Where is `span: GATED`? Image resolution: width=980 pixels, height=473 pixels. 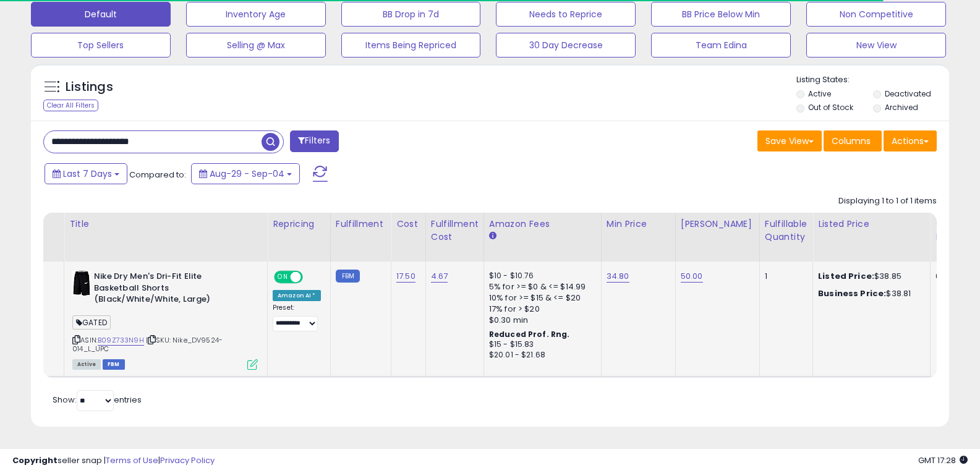 span: GATED is located at coordinates (91, 322).